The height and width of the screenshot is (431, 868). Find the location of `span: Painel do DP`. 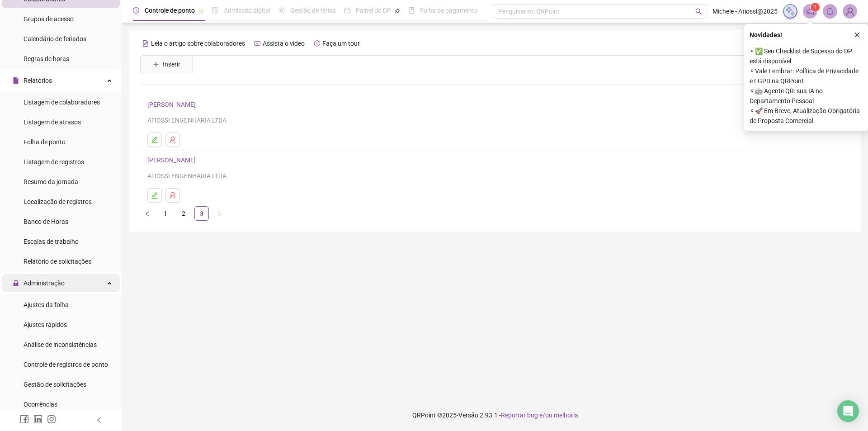

span: Painel do DP is located at coordinates (374, 11).